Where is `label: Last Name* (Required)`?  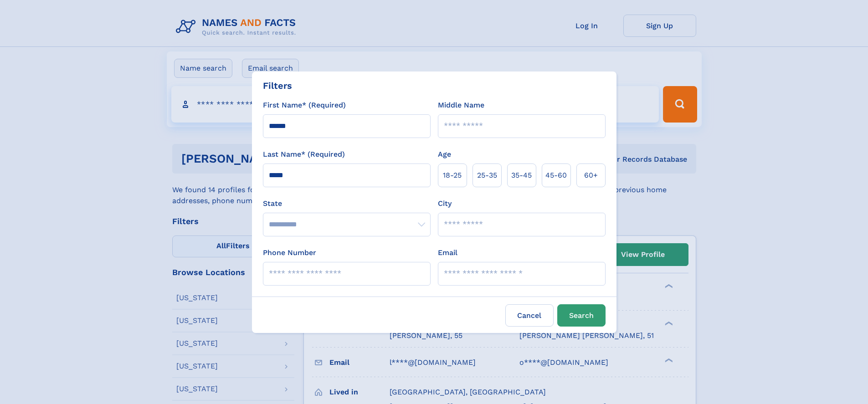
label: Last Name* (Required) is located at coordinates (304, 154).